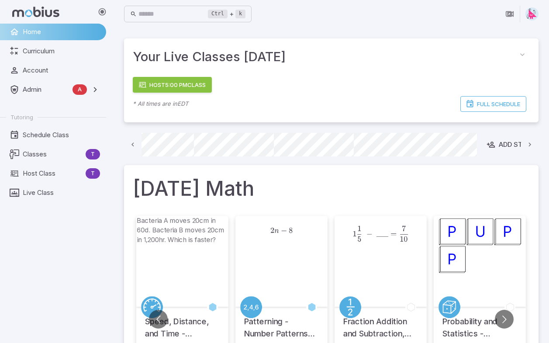 Image resolution: width=549 pixels, height=343 pixels. I want to click on a: Speed/Distance/Time, so click(152, 307).